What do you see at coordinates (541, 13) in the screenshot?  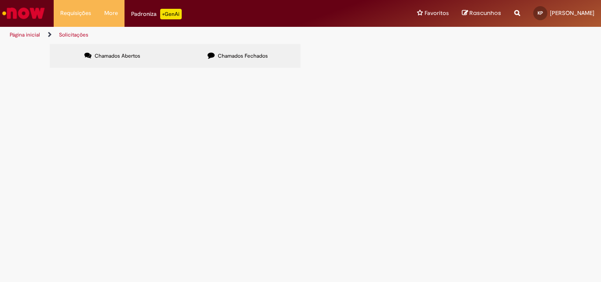 I see `span: KP` at bounding box center [541, 13].